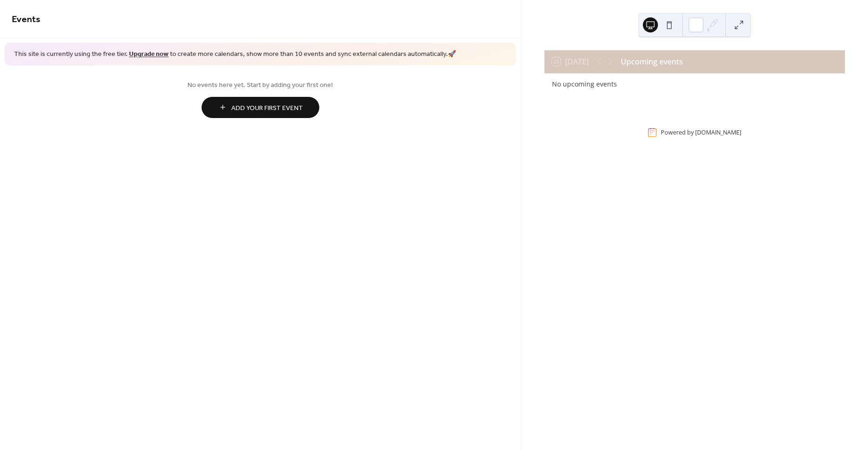 This screenshot has width=868, height=450. Describe the element at coordinates (235, 54) in the screenshot. I see `span: This site is currently using the free tier. to create more calendars, show more than 10 events an...` at that location.